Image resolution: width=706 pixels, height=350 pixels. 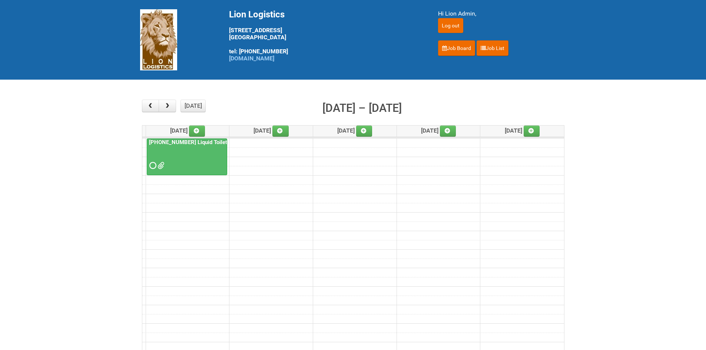 I want to click on span: Requested, so click(x=152, y=166).